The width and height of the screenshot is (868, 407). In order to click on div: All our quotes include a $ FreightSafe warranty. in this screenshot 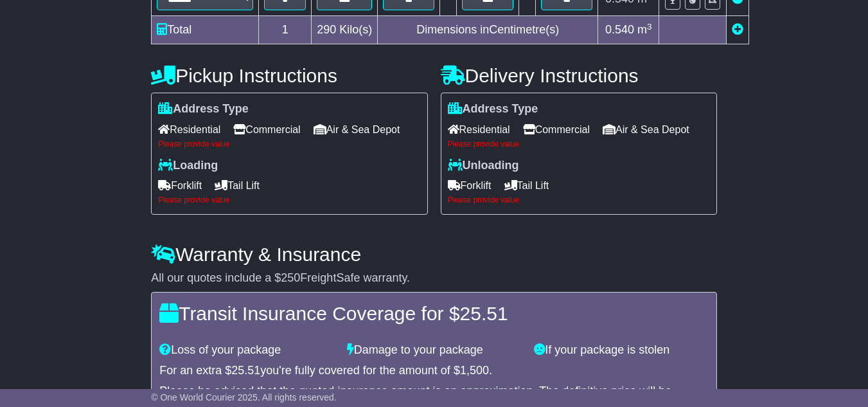, I will do `click(434, 278)`.